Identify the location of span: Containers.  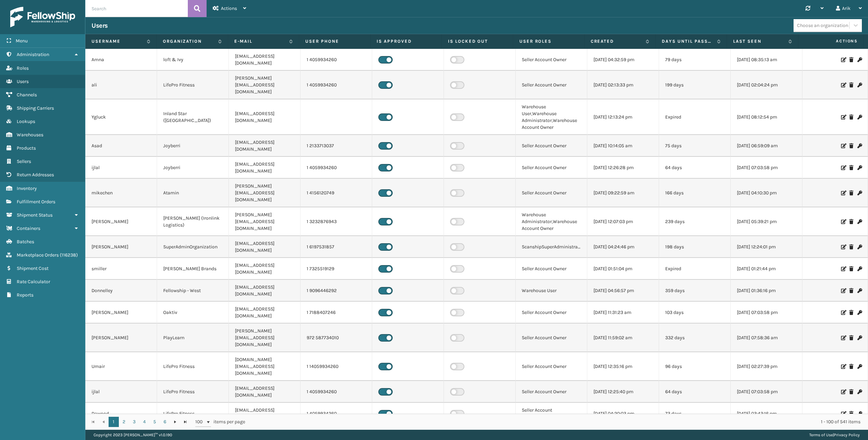
(28, 228).